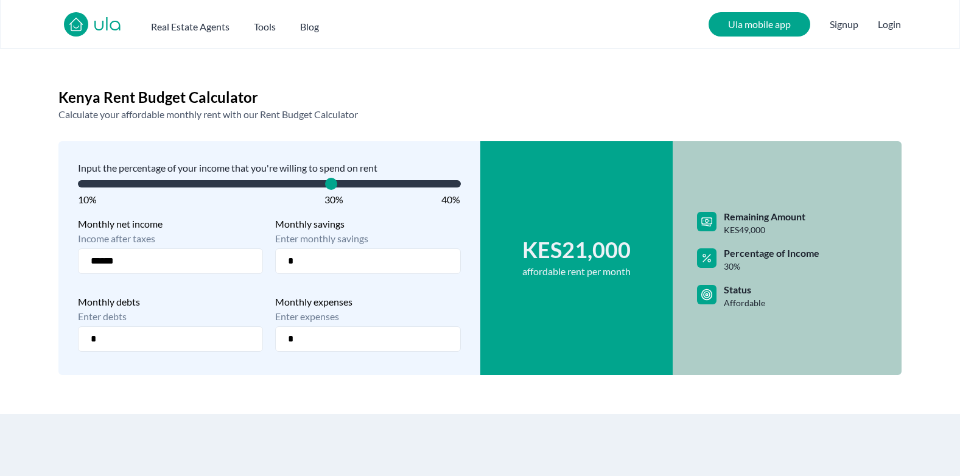 Image resolution: width=960 pixels, height=476 pixels. Describe the element at coordinates (844, 24) in the screenshot. I see `span: Signup` at that location.